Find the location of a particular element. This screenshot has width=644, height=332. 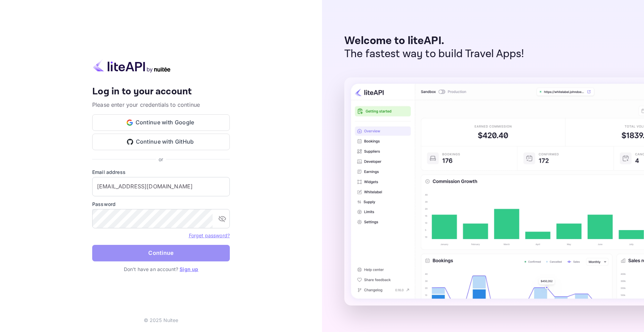

p: Please enter your credentials to continue is located at coordinates (161, 105).